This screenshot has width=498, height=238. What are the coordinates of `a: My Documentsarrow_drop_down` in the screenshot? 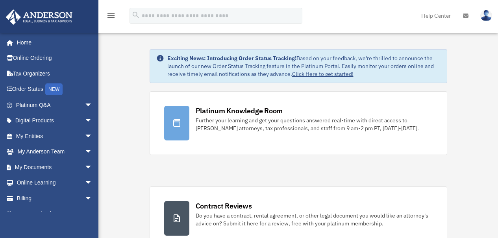 It's located at (55, 167).